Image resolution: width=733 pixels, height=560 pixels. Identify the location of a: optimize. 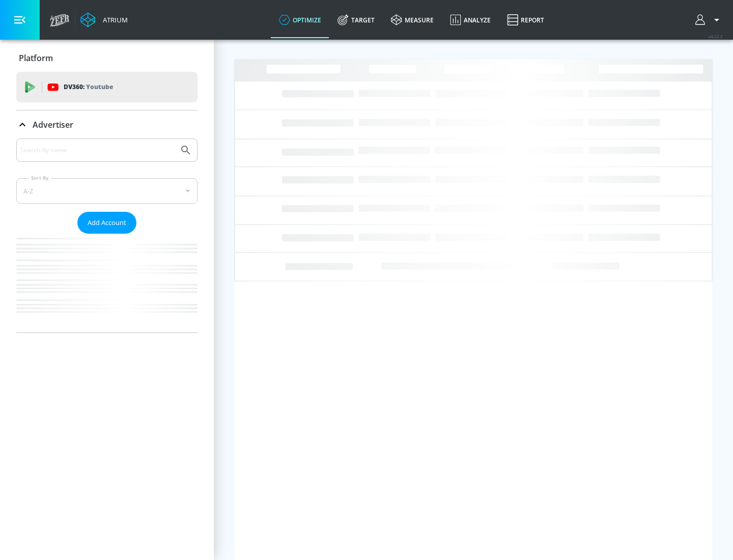
(300, 20).